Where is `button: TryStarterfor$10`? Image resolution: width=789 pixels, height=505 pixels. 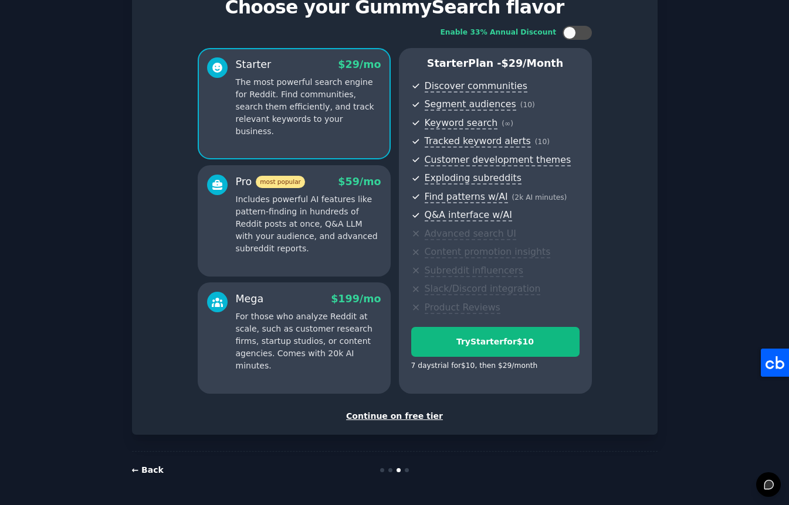 button: TryStarterfor$10 is located at coordinates (495, 342).